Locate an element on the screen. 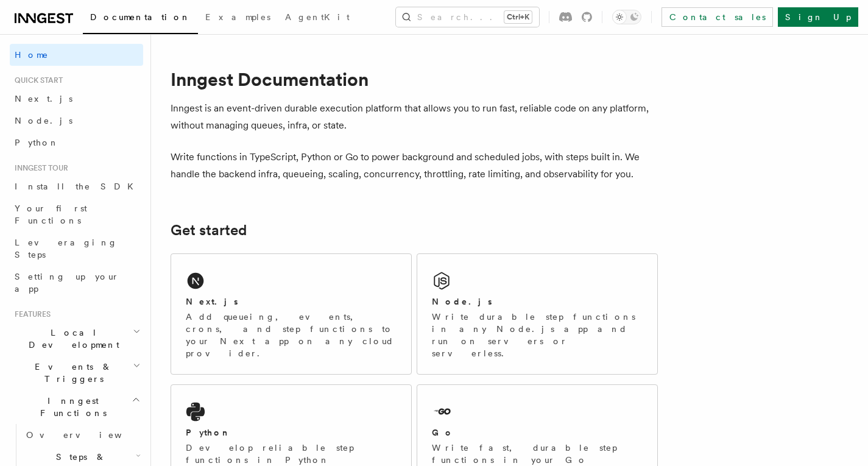 Image resolution: width=868 pixels, height=466 pixels. span: Overview is located at coordinates (89, 435).